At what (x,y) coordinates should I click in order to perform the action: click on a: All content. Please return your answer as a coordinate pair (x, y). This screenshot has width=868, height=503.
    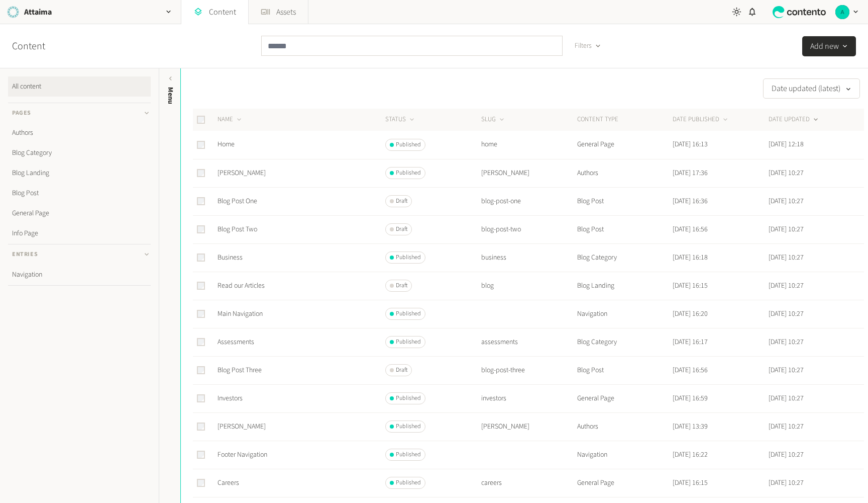
    Looking at the image, I should click on (79, 87).